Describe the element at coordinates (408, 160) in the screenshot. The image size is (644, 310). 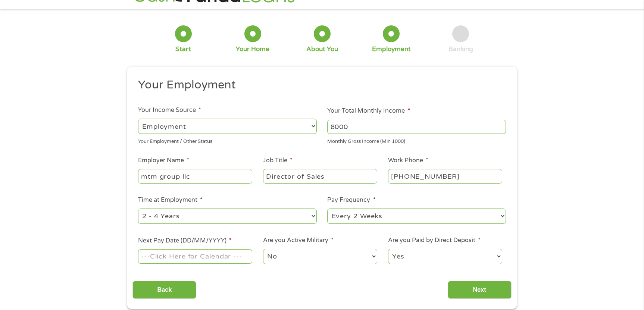
I see `label: Work Phone` at that location.